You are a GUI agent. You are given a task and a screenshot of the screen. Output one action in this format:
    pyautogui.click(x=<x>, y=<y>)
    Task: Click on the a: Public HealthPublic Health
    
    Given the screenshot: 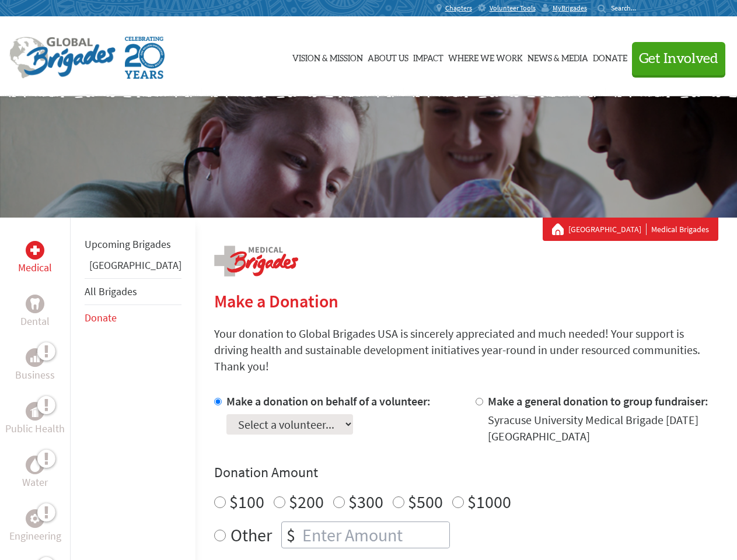 What is the action you would take?
    pyautogui.click(x=35, y=420)
    